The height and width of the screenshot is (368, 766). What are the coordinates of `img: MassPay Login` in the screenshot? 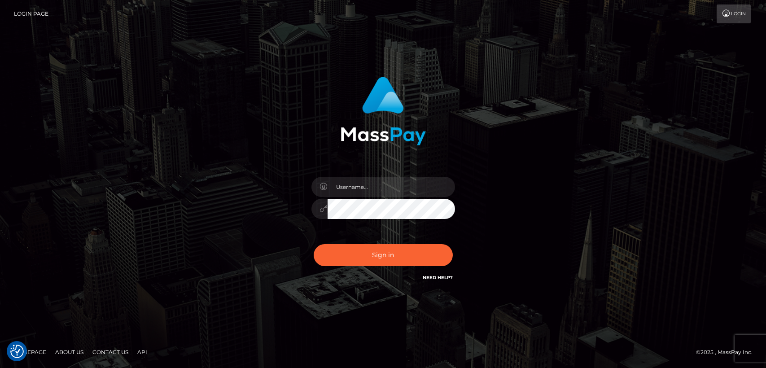 It's located at (383, 111).